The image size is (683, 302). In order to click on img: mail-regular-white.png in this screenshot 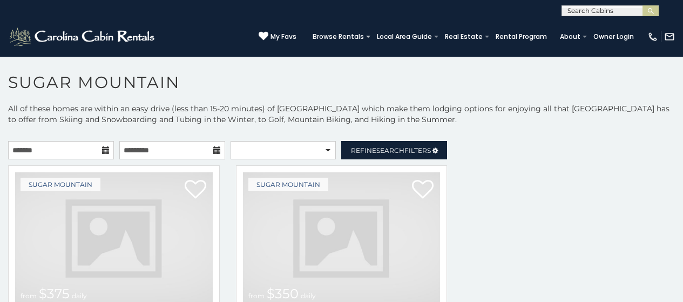, I will do `click(669, 37)`.